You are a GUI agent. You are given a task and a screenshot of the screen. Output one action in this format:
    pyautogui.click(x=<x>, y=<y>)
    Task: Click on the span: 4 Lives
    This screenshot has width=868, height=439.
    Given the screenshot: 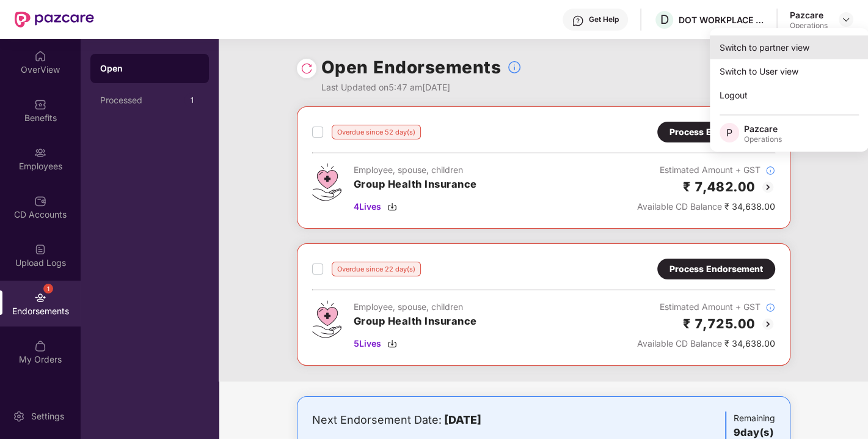 What is the action you would take?
    pyautogui.click(x=367, y=206)
    